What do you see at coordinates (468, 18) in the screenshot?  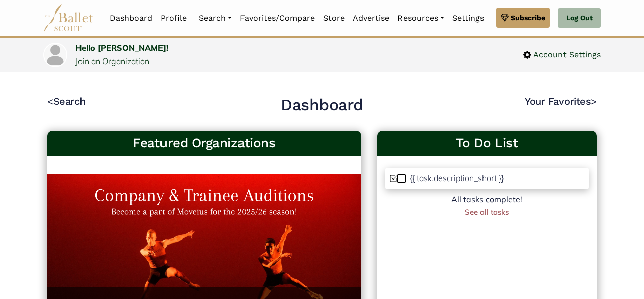 I see `a: Settings` at bounding box center [468, 18].